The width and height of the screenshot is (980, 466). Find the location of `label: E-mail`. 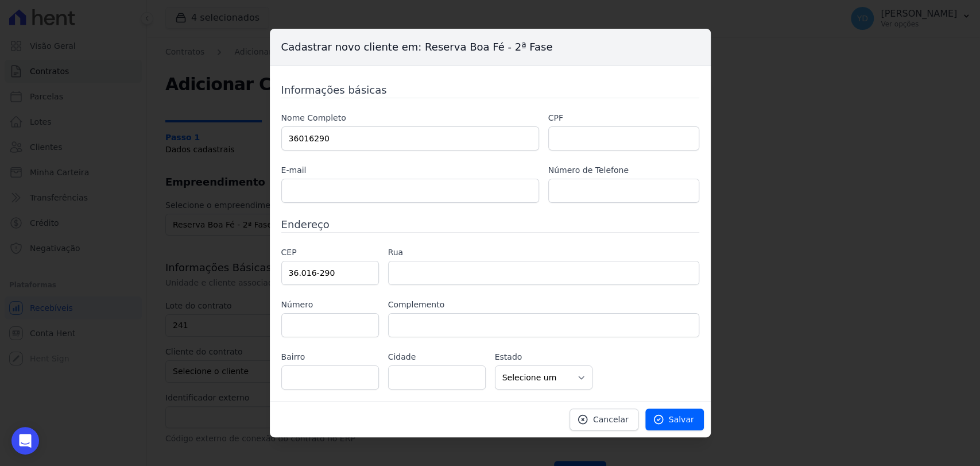

label: E-mail is located at coordinates (410, 170).